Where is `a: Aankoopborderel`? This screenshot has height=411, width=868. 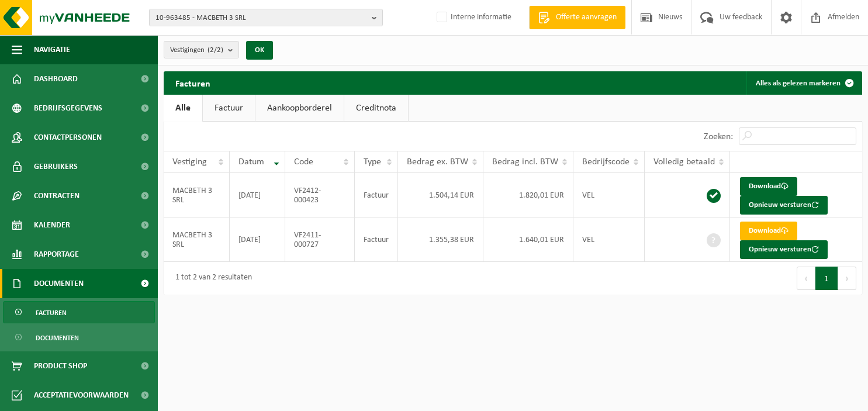 a: Aankoopborderel is located at coordinates (299, 108).